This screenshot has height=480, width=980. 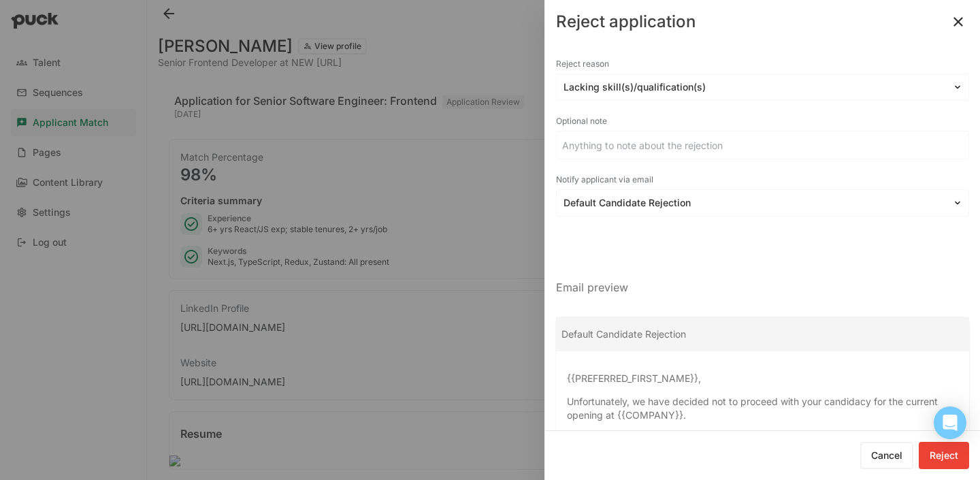 What do you see at coordinates (763, 379) in the screenshot?
I see `p: {{PREFERRED_FIRST_NAME}},` at bounding box center [763, 379].